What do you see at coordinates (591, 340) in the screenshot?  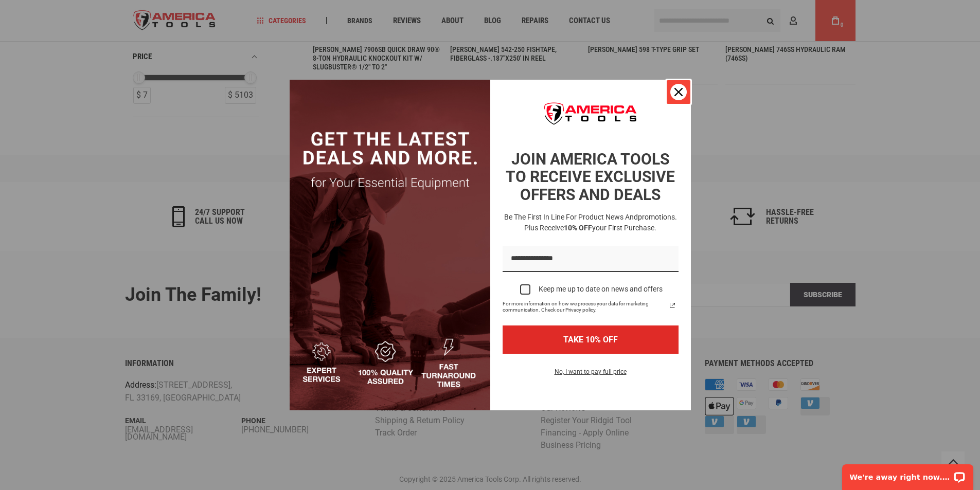 I see `button: TAKE 10% OFF` at bounding box center [591, 340].